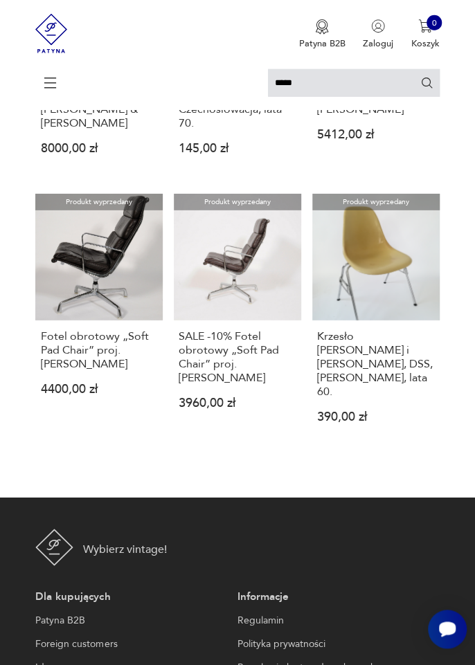 The height and width of the screenshot is (665, 475). What do you see at coordinates (434, 23) in the screenshot?
I see `div: 0` at bounding box center [434, 23].